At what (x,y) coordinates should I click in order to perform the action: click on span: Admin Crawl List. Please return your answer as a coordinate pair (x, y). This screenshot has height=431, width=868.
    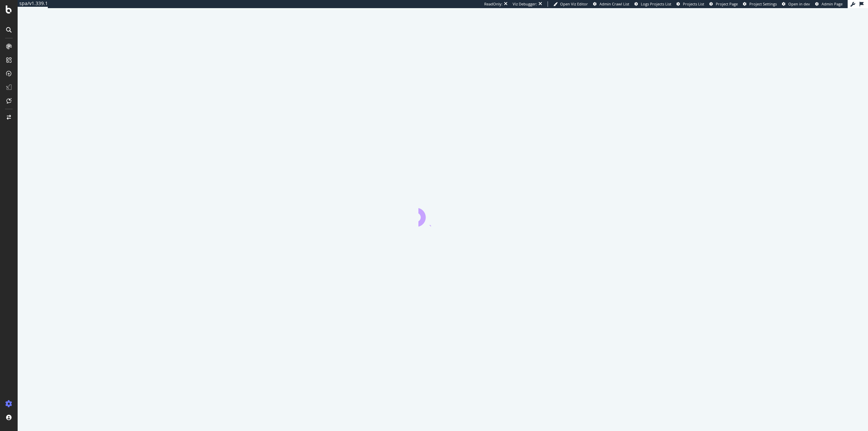
    Looking at the image, I should click on (615, 3).